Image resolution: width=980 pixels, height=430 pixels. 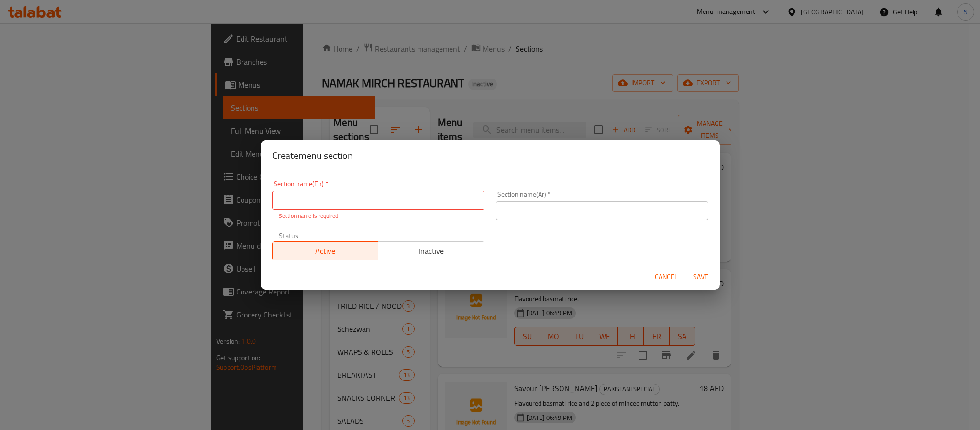 I want to click on span: Save, so click(x=700, y=276).